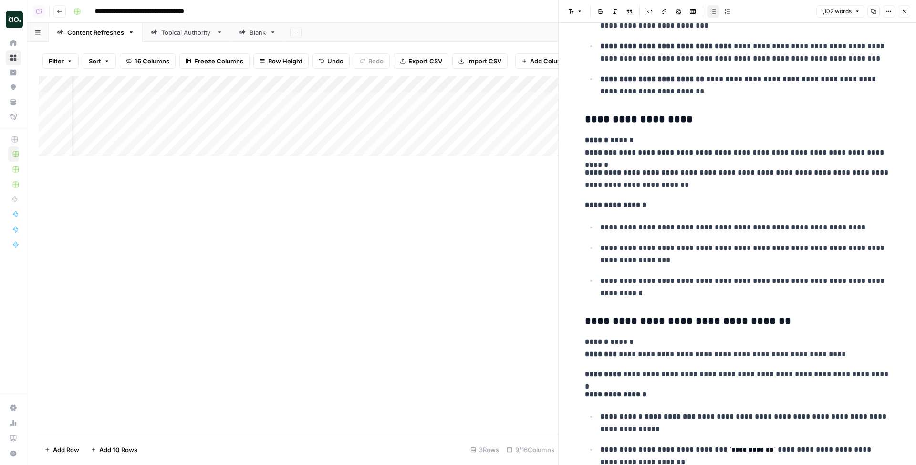  Describe the element at coordinates (95, 32) in the screenshot. I see `a: Content Refreshes` at that location.